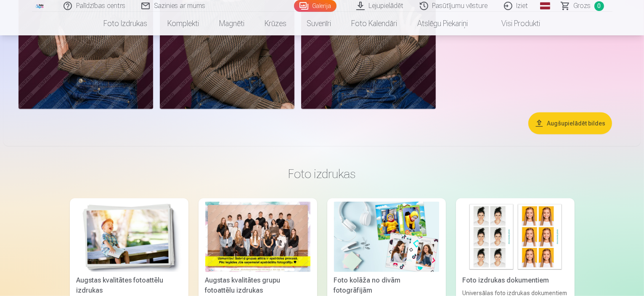  What do you see at coordinates (375, 24) in the screenshot?
I see `a: Foto kalendāri` at bounding box center [375, 24].